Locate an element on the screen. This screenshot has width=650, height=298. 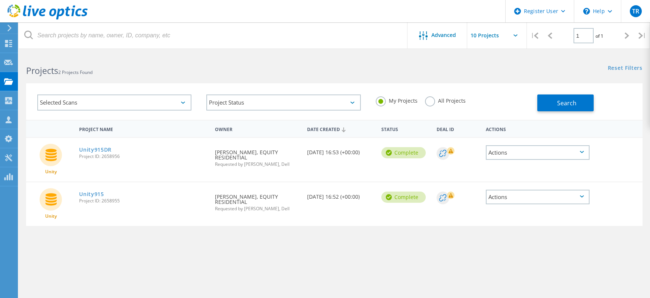
span: Project ID: 2658956 is located at coordinates (143, 156).